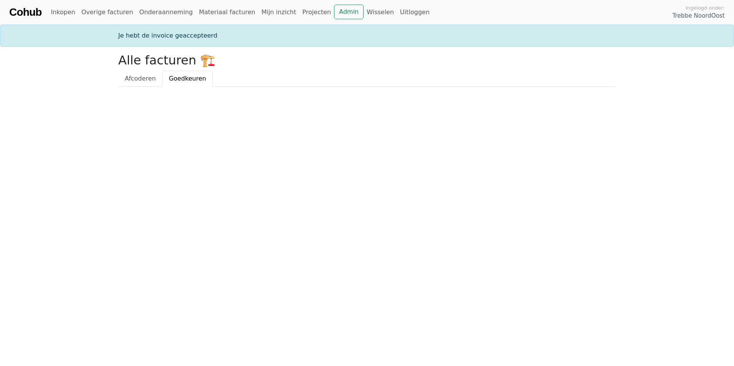  I want to click on a: Cohub, so click(25, 12).